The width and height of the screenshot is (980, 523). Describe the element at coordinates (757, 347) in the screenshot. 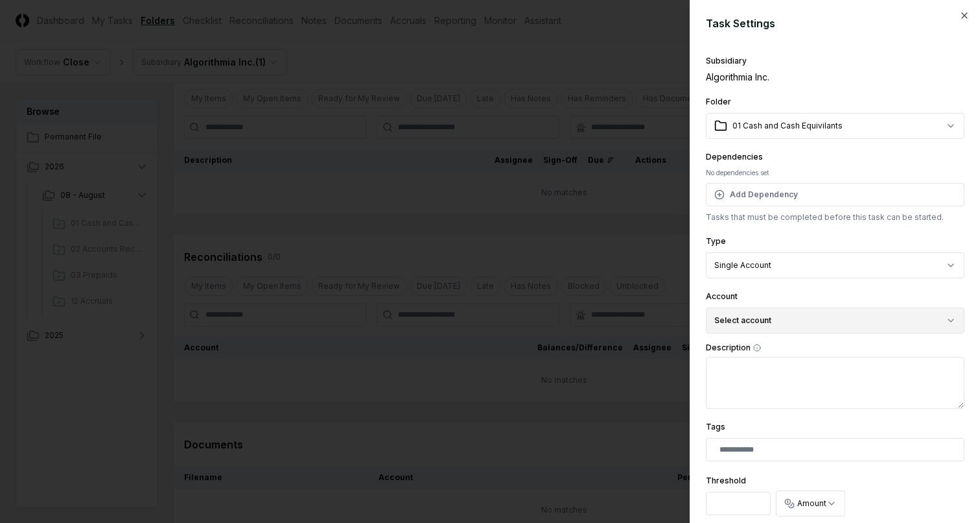

I see `button: Description` at that location.